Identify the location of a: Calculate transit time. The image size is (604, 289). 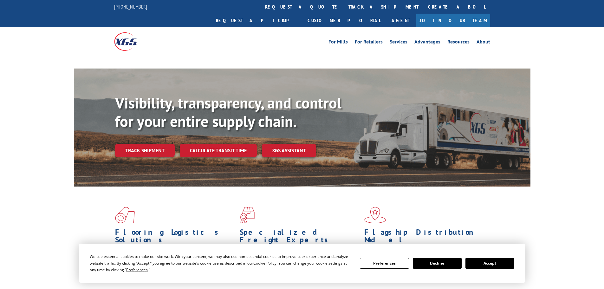
(218, 150).